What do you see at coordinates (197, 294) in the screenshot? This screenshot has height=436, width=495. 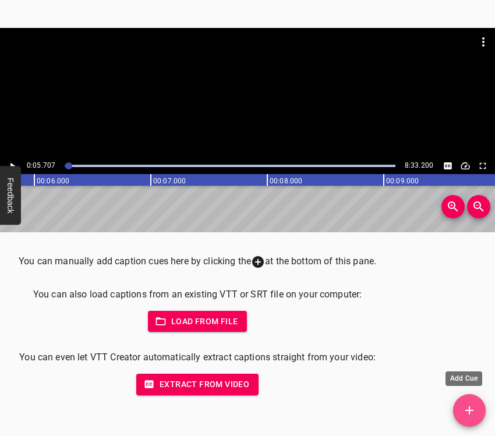 I see `p: You can also load captions from an existing VTT or SRT file on your computer:` at bounding box center [197, 294].